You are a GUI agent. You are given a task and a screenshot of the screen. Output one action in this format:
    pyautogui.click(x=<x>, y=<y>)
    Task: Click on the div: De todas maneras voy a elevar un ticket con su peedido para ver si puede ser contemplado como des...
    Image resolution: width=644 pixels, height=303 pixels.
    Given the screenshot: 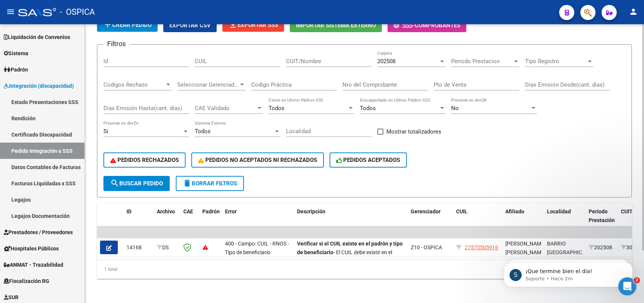 What is the action you would take?
    pyautogui.click(x=65, y=131)
    